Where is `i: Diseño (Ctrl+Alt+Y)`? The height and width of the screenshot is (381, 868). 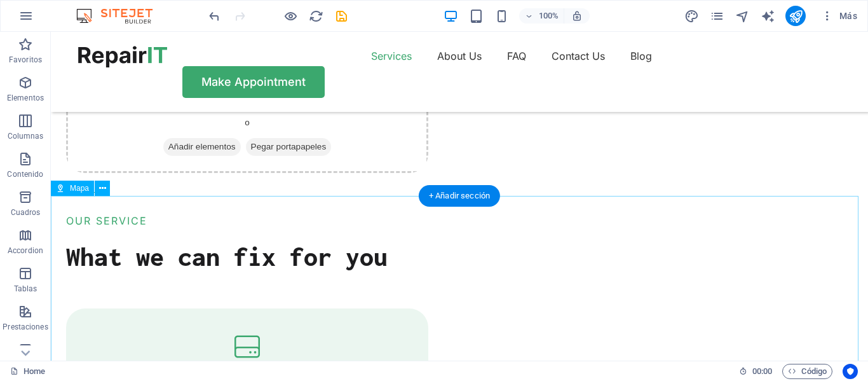 i: Diseño (Ctrl+Alt+Y) is located at coordinates (691, 16).